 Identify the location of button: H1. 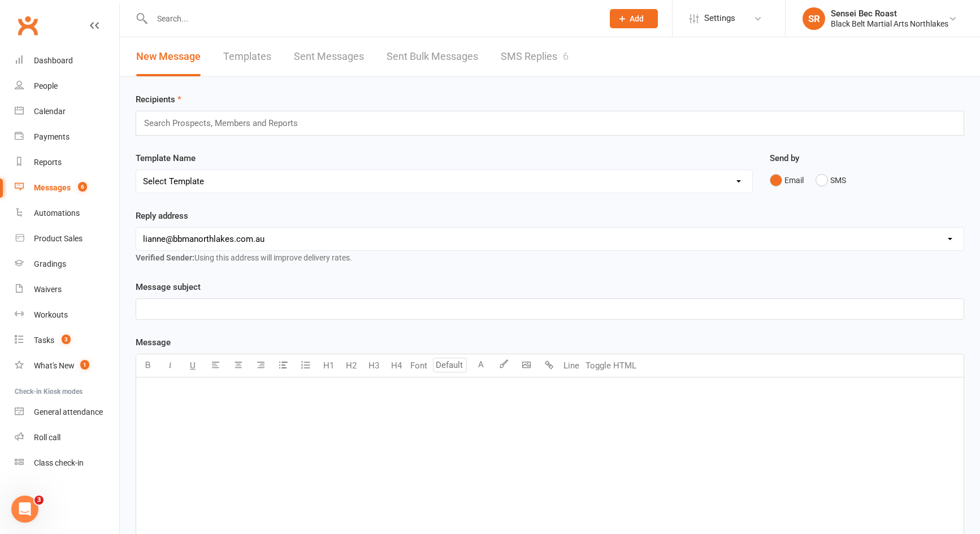
(328, 366).